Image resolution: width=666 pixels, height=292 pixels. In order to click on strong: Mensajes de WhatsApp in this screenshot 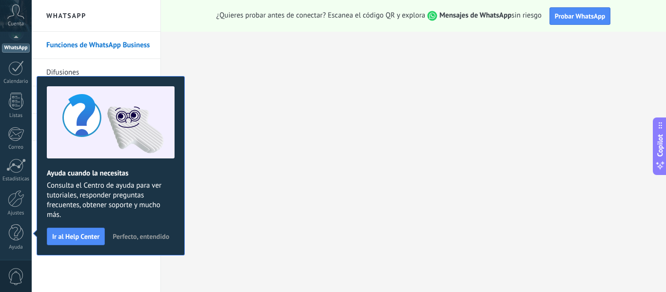, I will do `click(475, 15)`.